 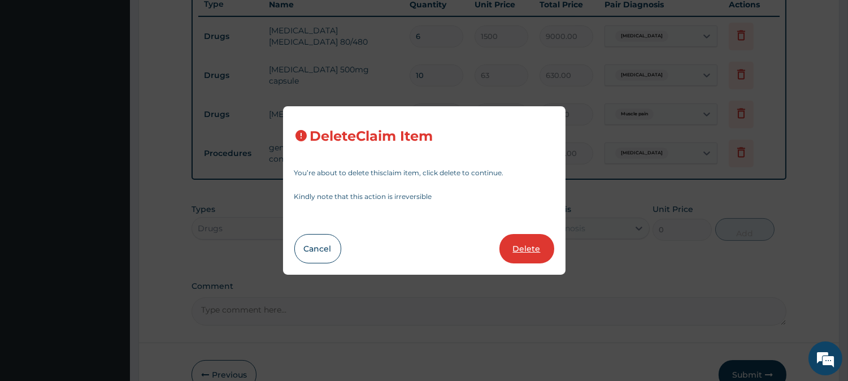 I want to click on p: Kindly note that this action is irreversible, so click(x=424, y=197).